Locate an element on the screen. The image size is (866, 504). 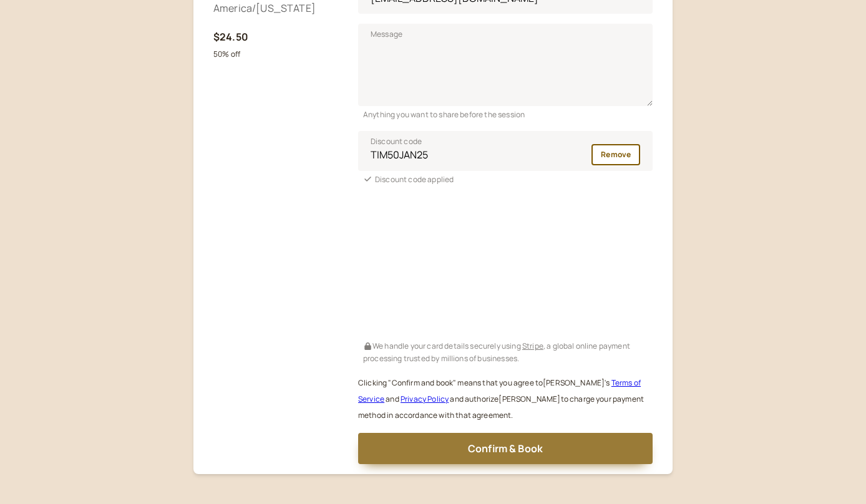
span: Remove is located at coordinates (616, 154).